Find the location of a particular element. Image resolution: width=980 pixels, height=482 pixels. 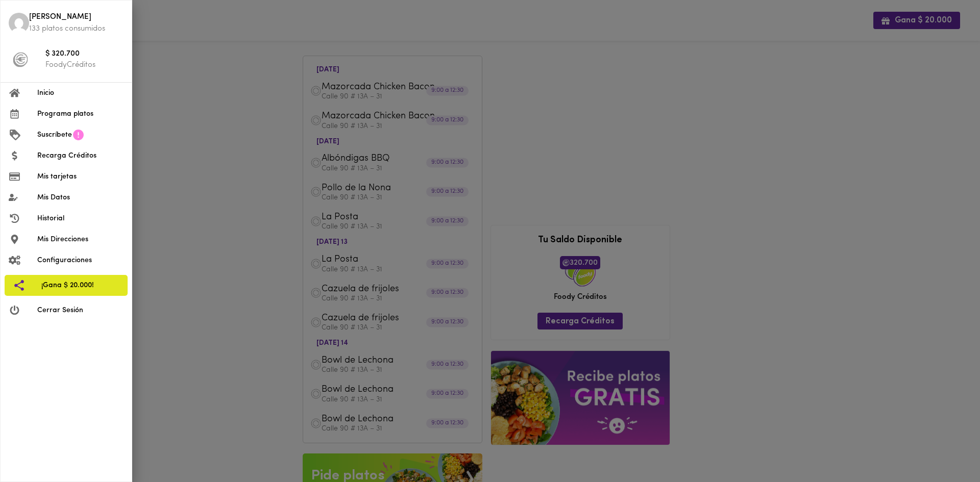

span: Recarga Créditos is located at coordinates (80, 155).